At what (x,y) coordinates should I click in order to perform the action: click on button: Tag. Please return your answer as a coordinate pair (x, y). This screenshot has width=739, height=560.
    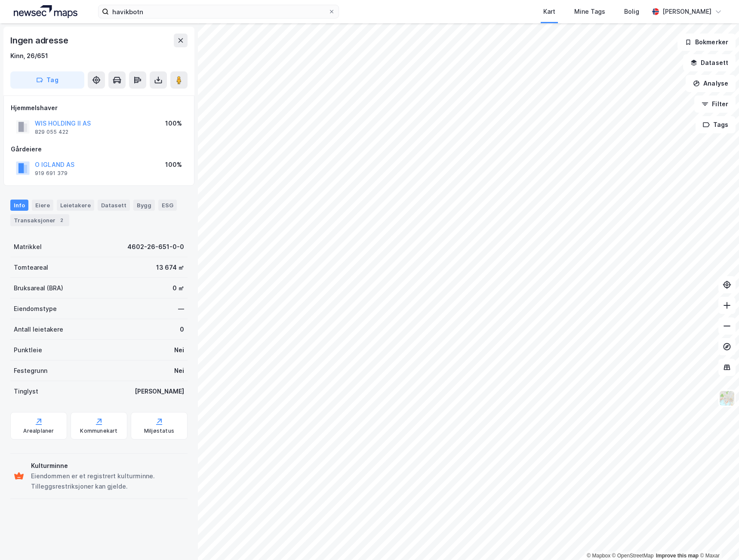
    Looking at the image, I should click on (47, 80).